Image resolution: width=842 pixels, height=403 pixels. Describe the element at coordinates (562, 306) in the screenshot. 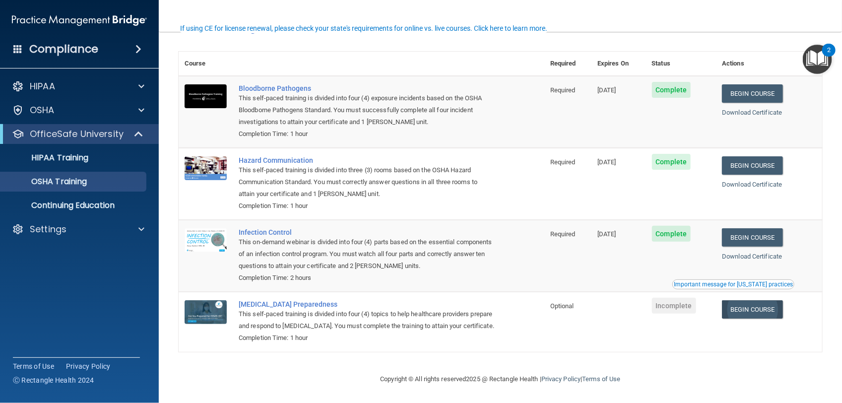

I see `span: Optional` at that location.